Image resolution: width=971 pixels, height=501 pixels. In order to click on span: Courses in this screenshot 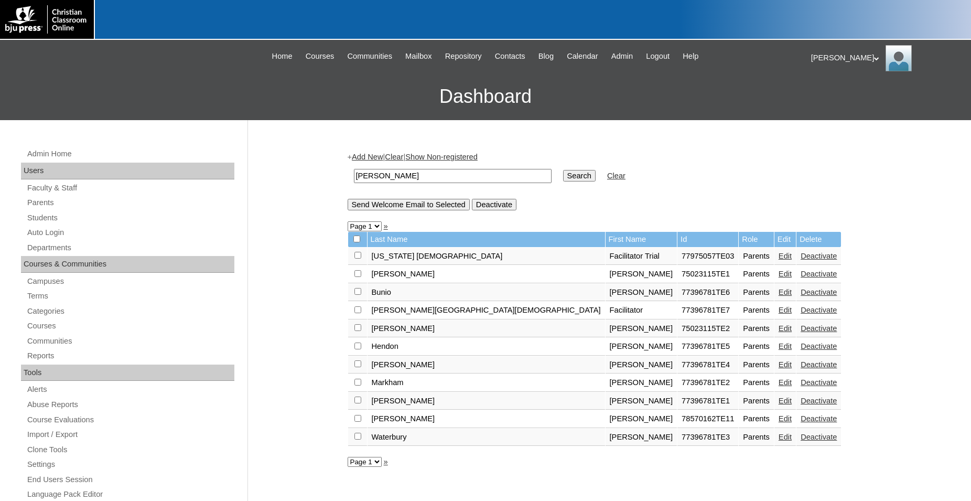, I will do `click(320, 56)`.